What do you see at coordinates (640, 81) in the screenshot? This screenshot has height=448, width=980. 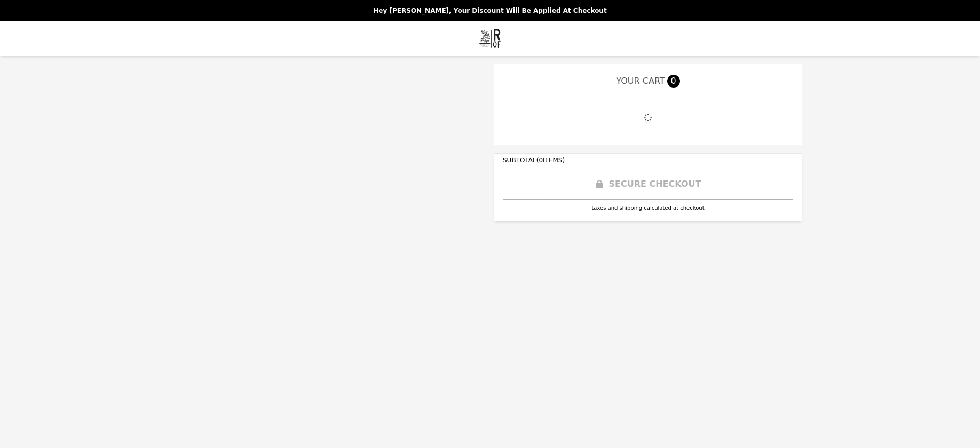 I see `span: YOUR CART` at bounding box center [640, 81].